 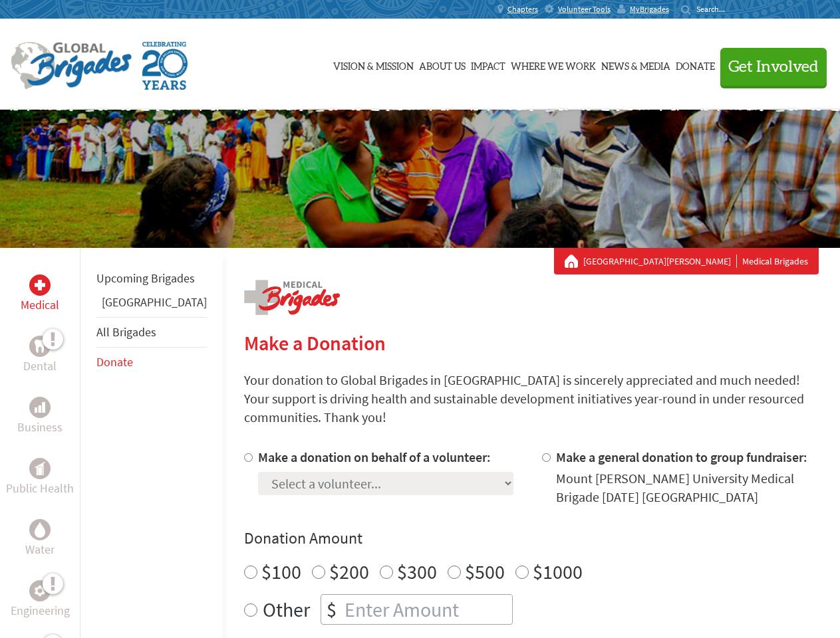 I want to click on img: Water, so click(x=40, y=529).